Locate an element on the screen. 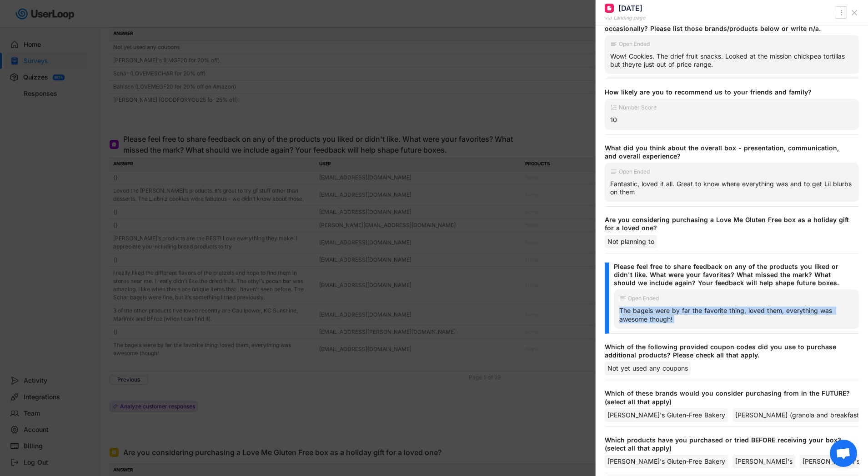 The height and width of the screenshot is (476, 868). div: Which of these brands would you consider purchasing from in the FUTURE? (select all that apply) is located at coordinates (728, 397).